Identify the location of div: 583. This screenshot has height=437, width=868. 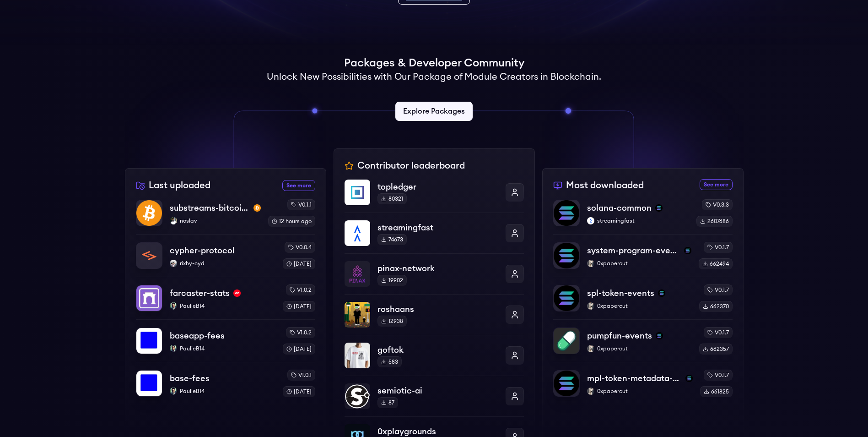
(390, 362).